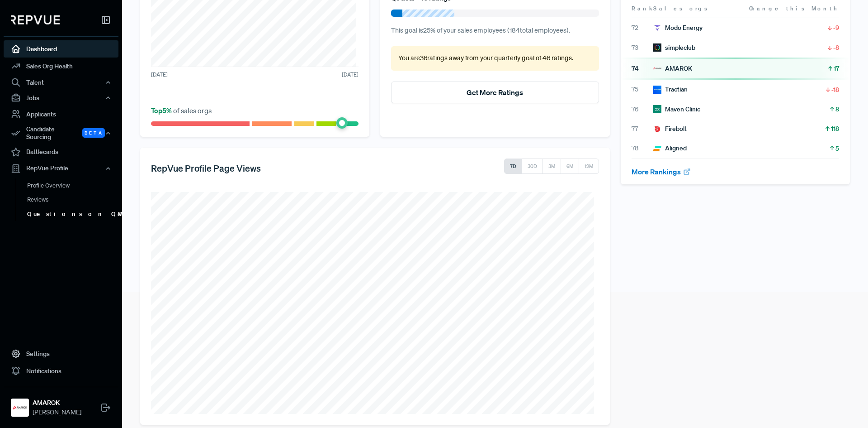 Image resolution: width=868 pixels, height=428 pixels. Describe the element at coordinates (643, 109) in the screenshot. I see `span: 76` at that location.